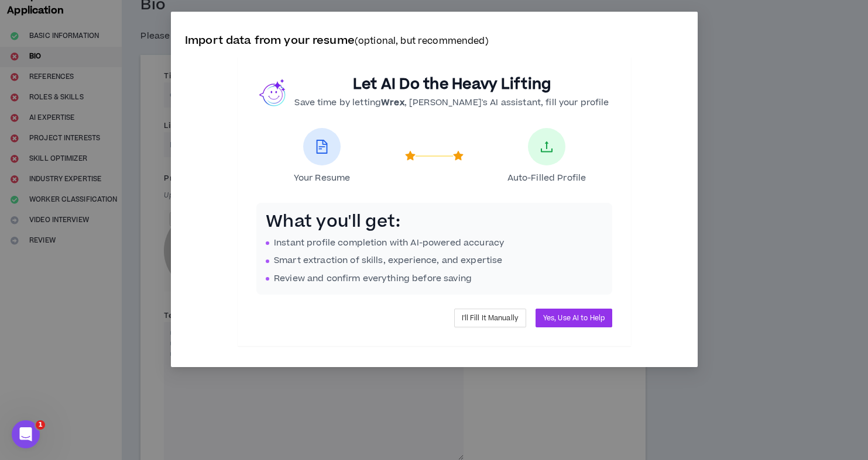 Image resolution: width=868 pixels, height=460 pixels. Describe the element at coordinates (434, 244) in the screenshot. I see `li: Instant profile completion with AI-powered accuracy` at that location.